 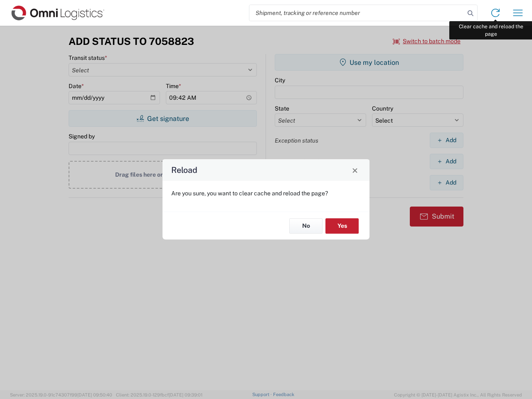 I want to click on button: No, so click(x=306, y=225).